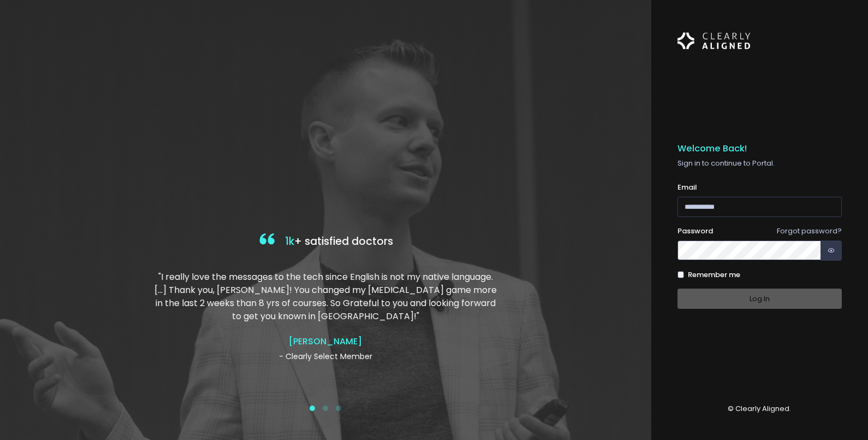 The height and width of the screenshot is (440, 868). Describe the element at coordinates (715, 41) in the screenshot. I see `img: Logo Horizontal` at that location.